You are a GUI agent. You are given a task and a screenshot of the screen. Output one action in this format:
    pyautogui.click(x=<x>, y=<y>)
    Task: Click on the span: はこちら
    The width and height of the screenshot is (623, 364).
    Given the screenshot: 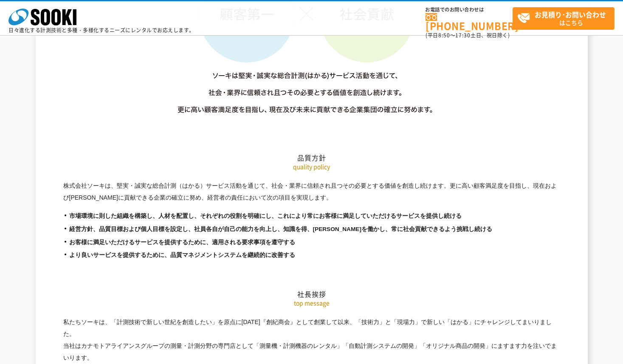 What is the action you would take?
    pyautogui.click(x=565, y=18)
    